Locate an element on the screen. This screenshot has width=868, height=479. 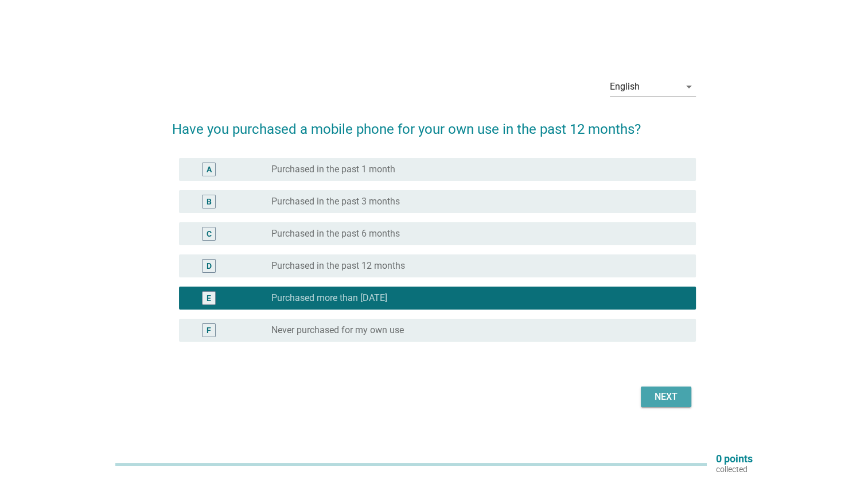
div: Next is located at coordinates (666, 397).